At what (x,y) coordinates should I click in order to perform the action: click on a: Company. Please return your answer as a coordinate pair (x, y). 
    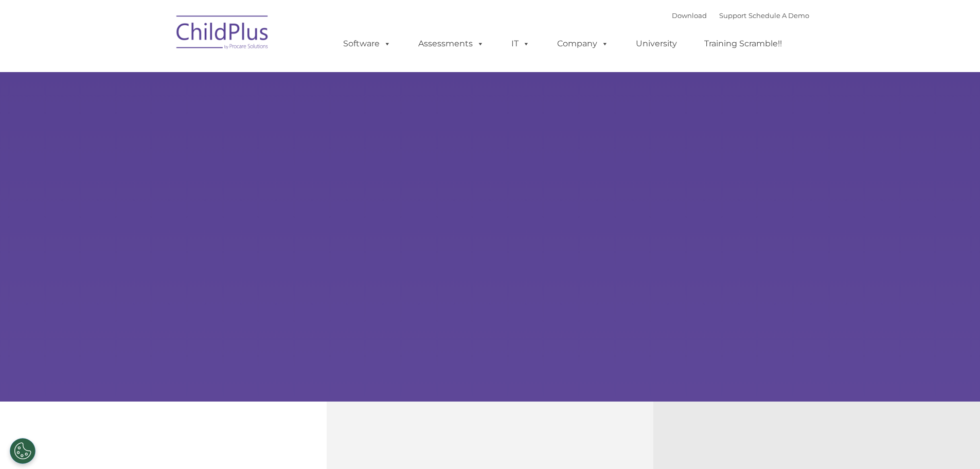
    Looking at the image, I should click on (583, 44).